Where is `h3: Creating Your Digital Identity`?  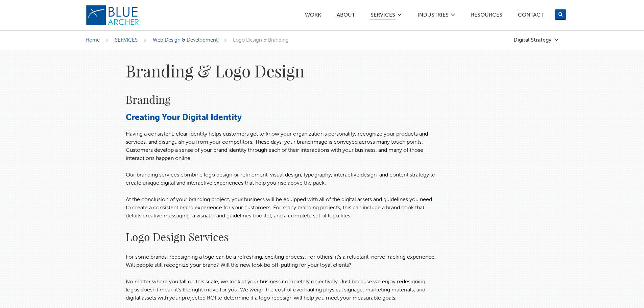 h3: Creating Your Digital Identity is located at coordinates (281, 118).